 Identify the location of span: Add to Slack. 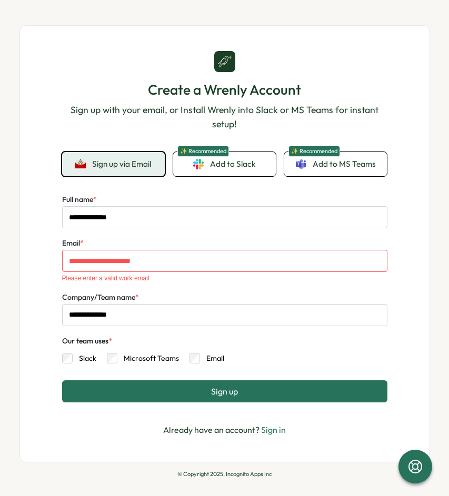
(232, 164).